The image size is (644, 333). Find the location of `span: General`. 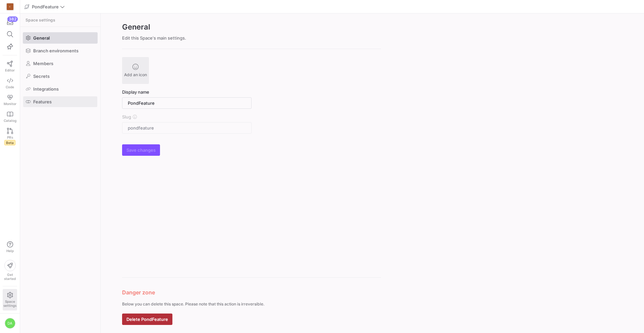

span: General is located at coordinates (42, 38).